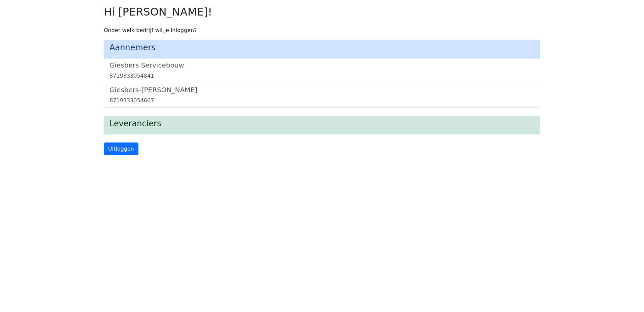 The height and width of the screenshot is (312, 644). Describe the element at coordinates (322, 47) in the screenshot. I see `h4: Aannemers` at that location.